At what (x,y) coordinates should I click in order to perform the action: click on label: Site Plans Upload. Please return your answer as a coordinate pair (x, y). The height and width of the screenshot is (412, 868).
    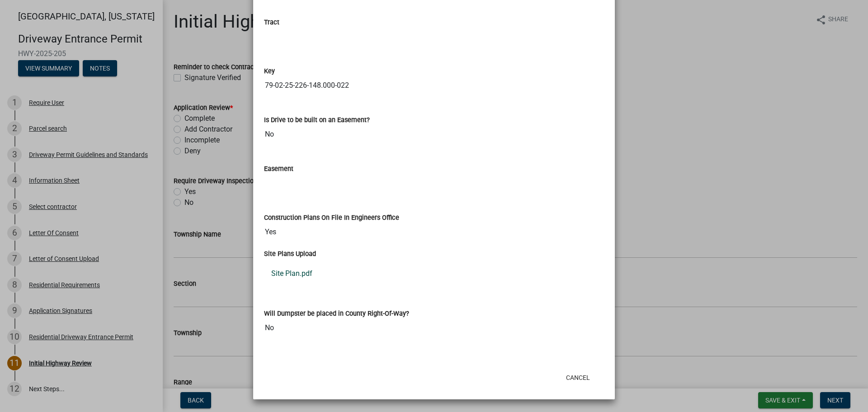
    Looking at the image, I should click on (290, 254).